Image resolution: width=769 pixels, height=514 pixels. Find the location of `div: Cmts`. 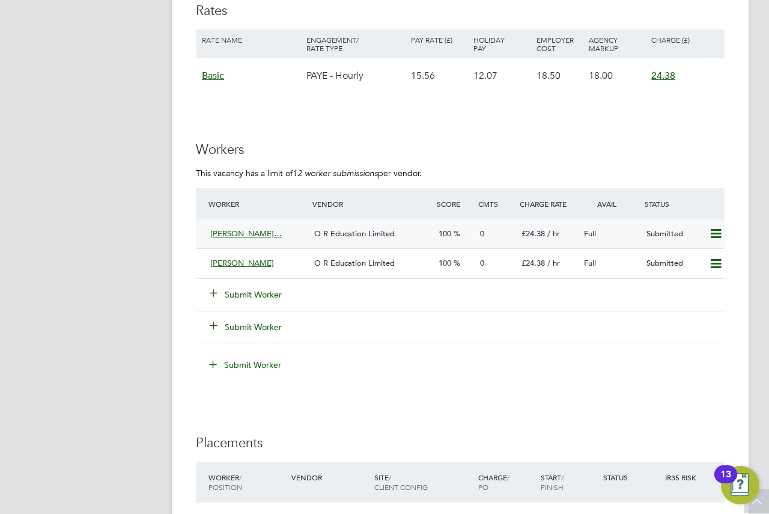

div: Cmts is located at coordinates (496, 204).